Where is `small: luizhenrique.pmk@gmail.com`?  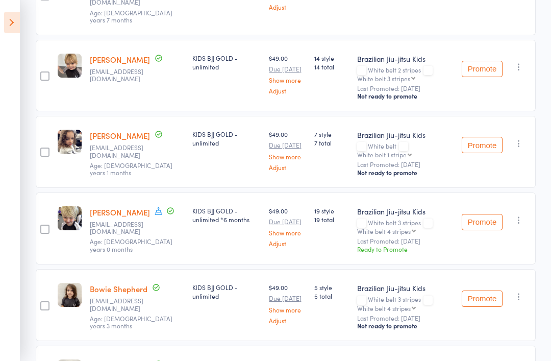 small: luizhenrique.pmk@gmail.com is located at coordinates (123, 151).